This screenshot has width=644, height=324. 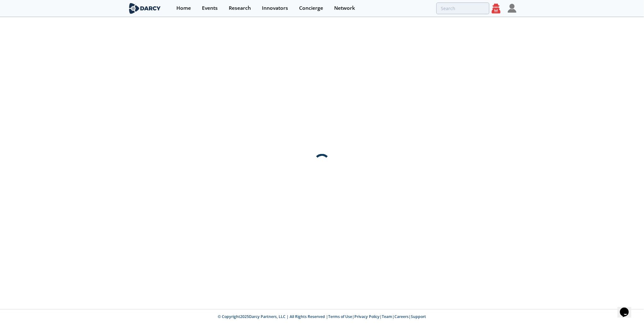 I want to click on img: Profile, so click(x=512, y=8).